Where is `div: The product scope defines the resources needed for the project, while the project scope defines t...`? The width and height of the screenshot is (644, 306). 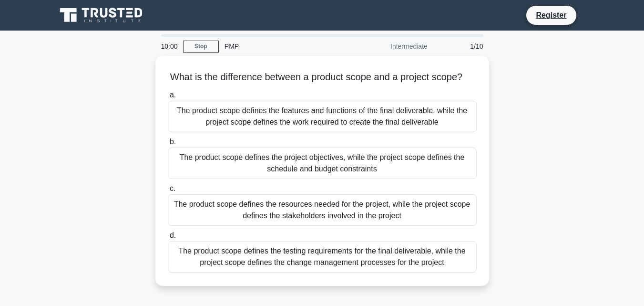 div: The product scope defines the resources needed for the project, while the project scope defines t... is located at coordinates (322, 210).